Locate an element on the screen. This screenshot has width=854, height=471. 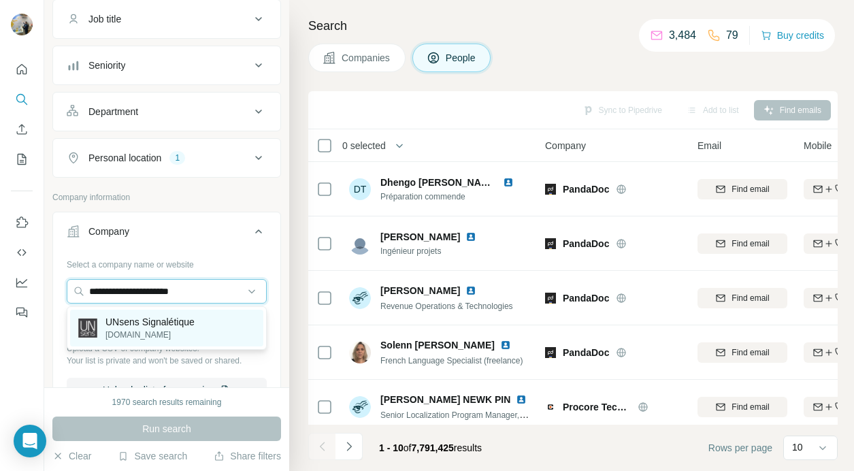
p: UNsens Signalétique is located at coordinates (150, 322).